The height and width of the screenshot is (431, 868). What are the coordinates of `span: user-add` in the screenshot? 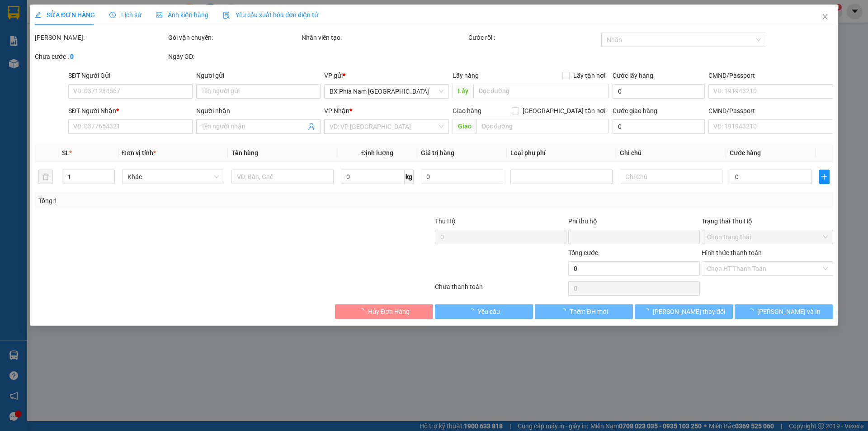 It's located at (312, 126).